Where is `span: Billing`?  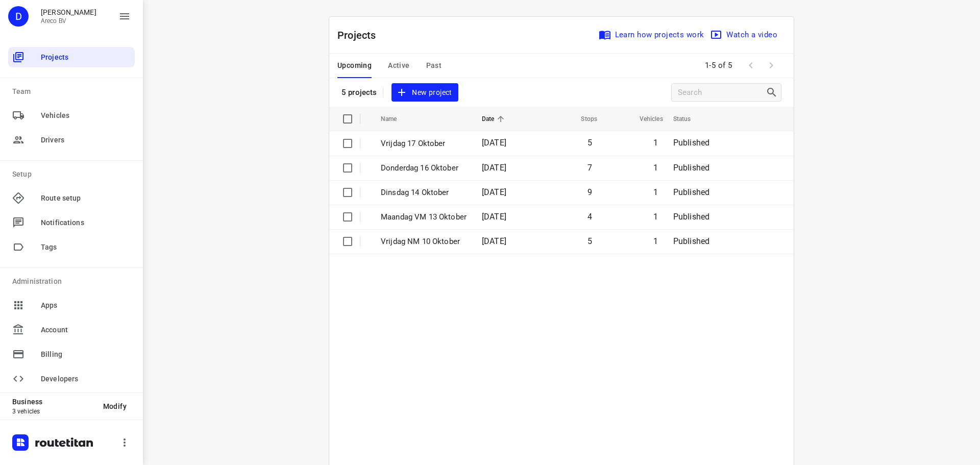
span: Billing is located at coordinates (86, 355).